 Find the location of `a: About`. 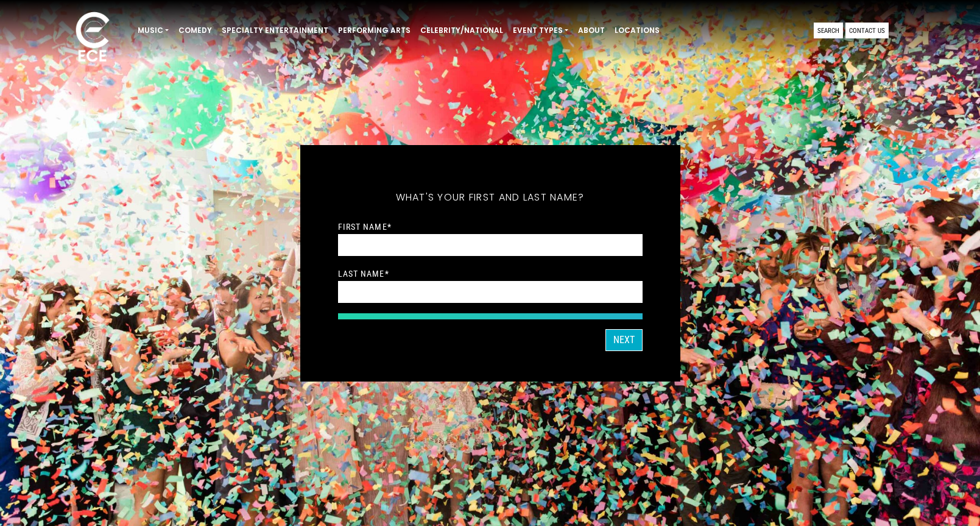

a: About is located at coordinates (591, 31).